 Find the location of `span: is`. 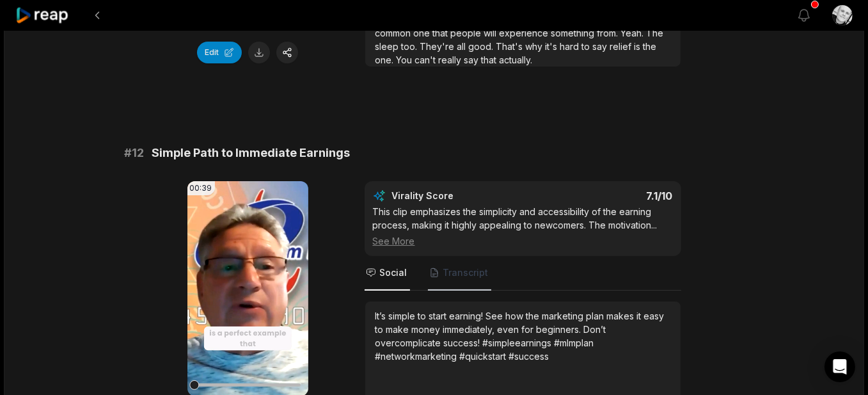

span: is is located at coordinates (639, 46).